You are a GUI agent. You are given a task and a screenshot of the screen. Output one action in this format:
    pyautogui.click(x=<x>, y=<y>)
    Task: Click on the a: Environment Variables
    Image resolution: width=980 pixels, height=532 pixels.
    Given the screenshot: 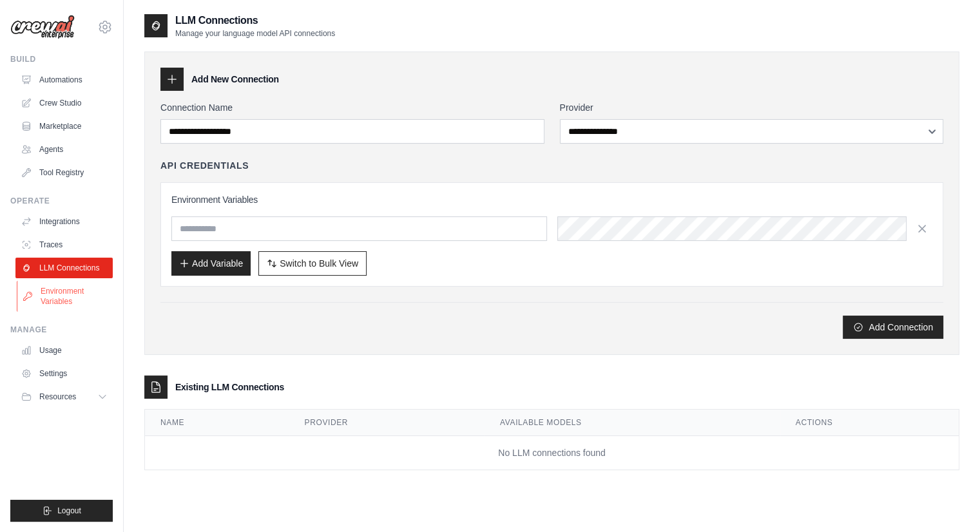 What is the action you would take?
    pyautogui.click(x=65, y=296)
    